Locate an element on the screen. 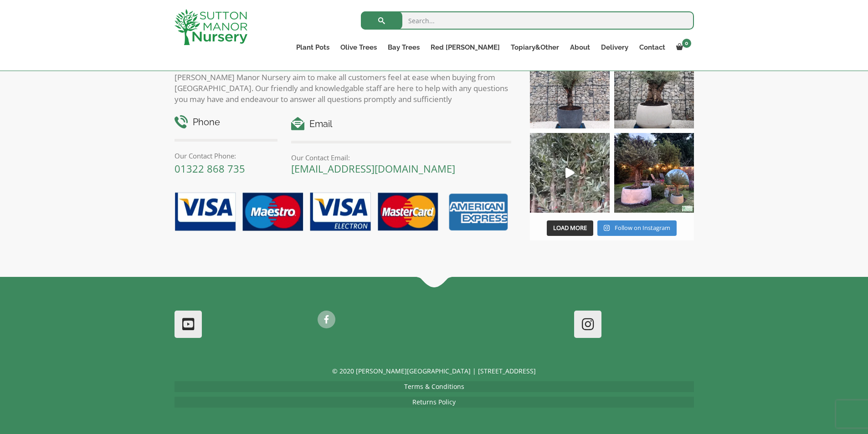 The width and height of the screenshot is (868, 434). img: logo is located at coordinates (211, 27).